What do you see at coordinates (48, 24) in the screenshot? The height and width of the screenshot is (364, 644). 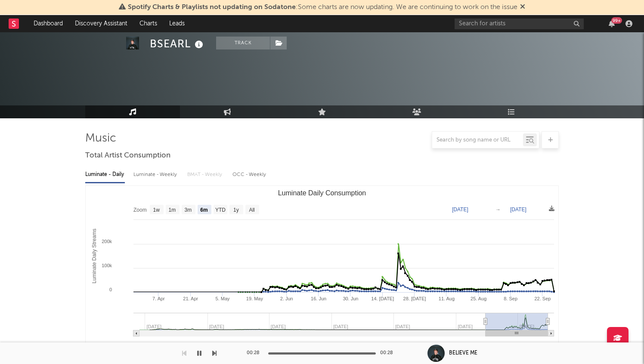 I see `a: Dashboard` at bounding box center [48, 24].